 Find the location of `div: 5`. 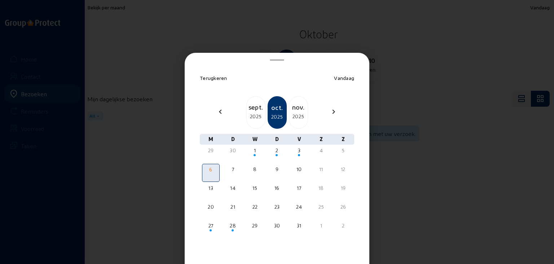

div: 5 is located at coordinates (343, 150).